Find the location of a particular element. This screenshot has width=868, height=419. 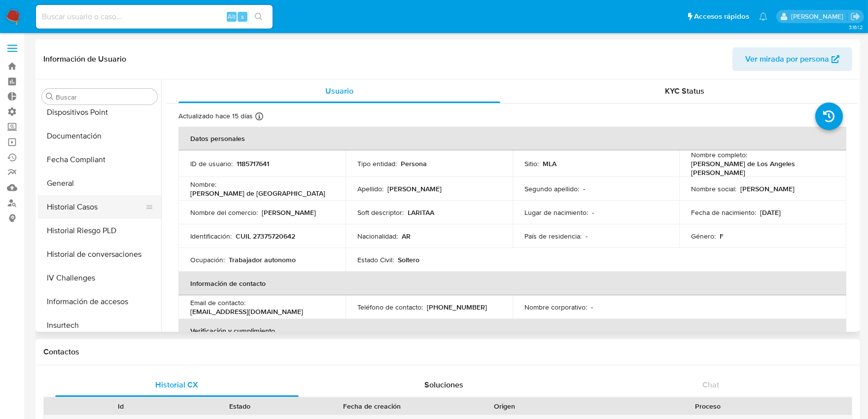

p: Nombre completo : is located at coordinates (719, 155).